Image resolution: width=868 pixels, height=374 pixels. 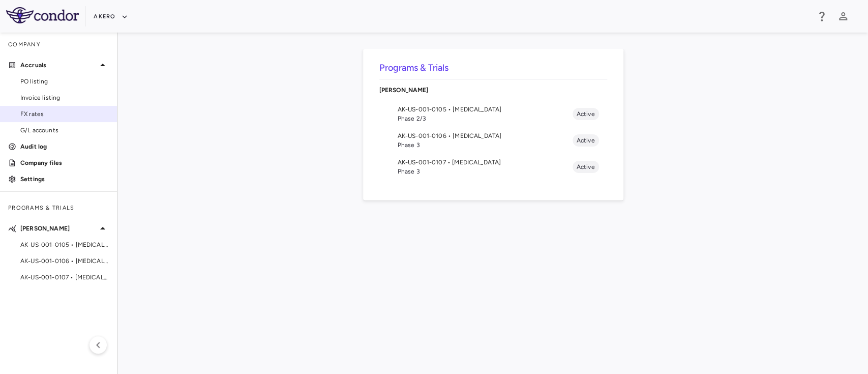 I want to click on p: Company files, so click(x=65, y=163).